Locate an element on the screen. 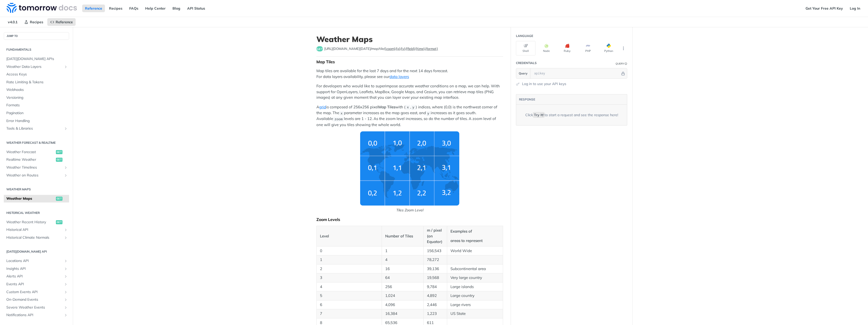 The image size is (868, 325). p: 16 is located at coordinates (402, 269).